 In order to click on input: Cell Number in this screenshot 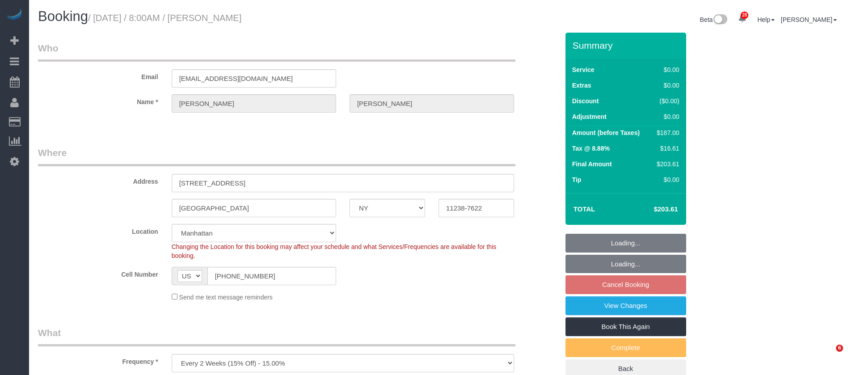, I will do `click(272, 276)`.